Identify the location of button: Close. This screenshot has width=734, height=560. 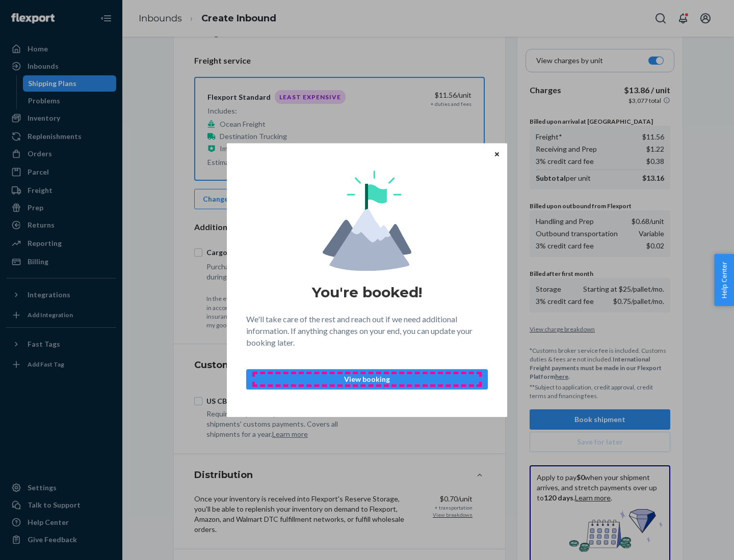
(497, 153).